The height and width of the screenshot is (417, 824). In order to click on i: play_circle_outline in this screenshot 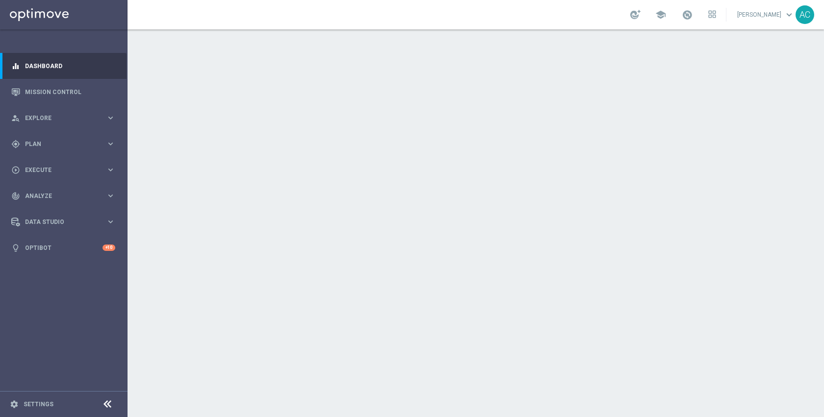, I will do `click(16, 170)`.